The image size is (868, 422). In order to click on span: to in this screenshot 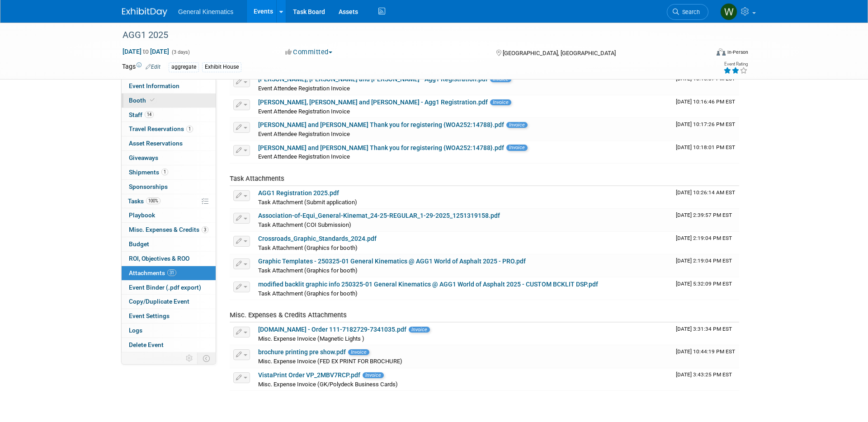, I will do `click(146, 52)`.